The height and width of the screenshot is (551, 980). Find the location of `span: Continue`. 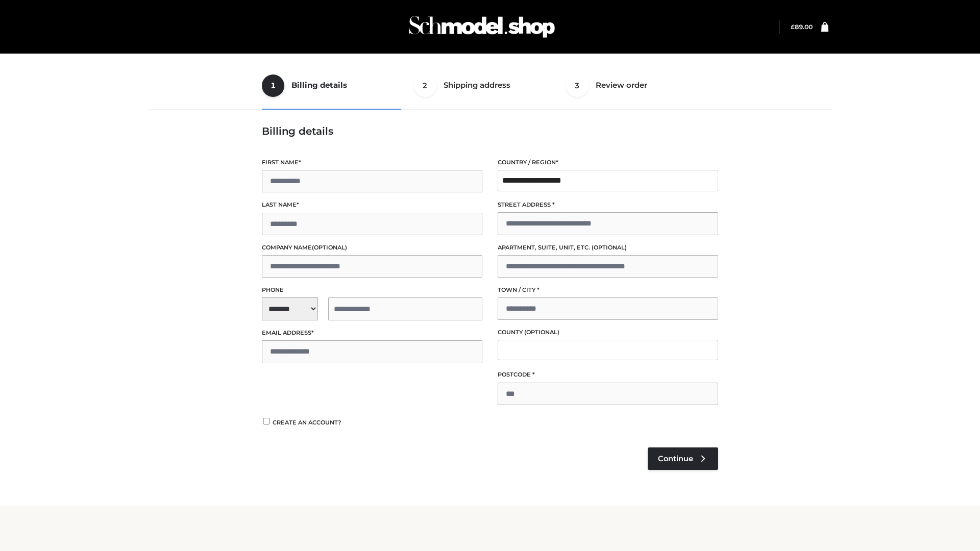

span: Continue is located at coordinates (675, 459).